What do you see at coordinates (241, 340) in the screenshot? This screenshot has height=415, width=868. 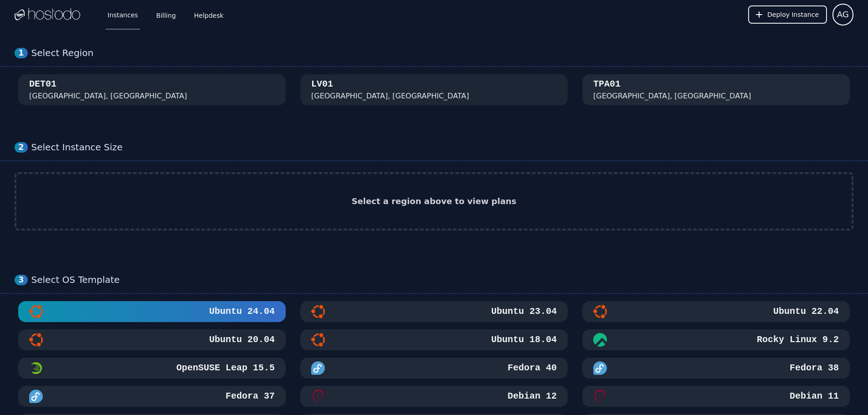 I see `h3: Ubuntu 20.04` at bounding box center [241, 340].